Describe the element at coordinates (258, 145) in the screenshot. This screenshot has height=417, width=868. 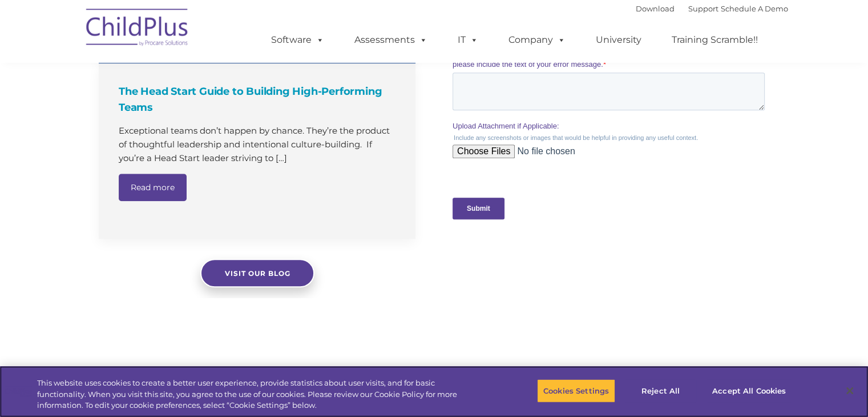
I see `p: Exceptional teams don’t happen by chance. They’re the product of thoughtful leadership and intent...` at that location.